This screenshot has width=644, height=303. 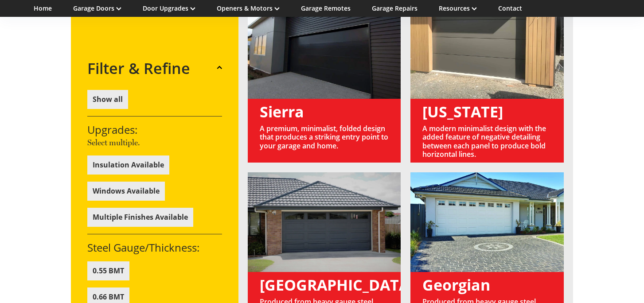 I want to click on h3: Upgrades:, so click(x=155, y=130).